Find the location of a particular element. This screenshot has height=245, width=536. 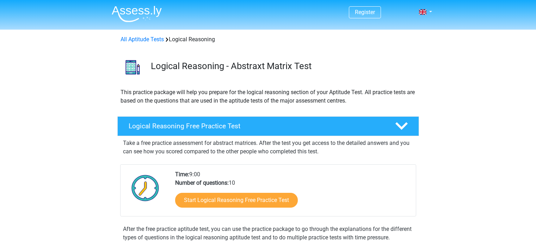

h4: Logical Reasoning Free Practice Test is located at coordinates (256, 126).